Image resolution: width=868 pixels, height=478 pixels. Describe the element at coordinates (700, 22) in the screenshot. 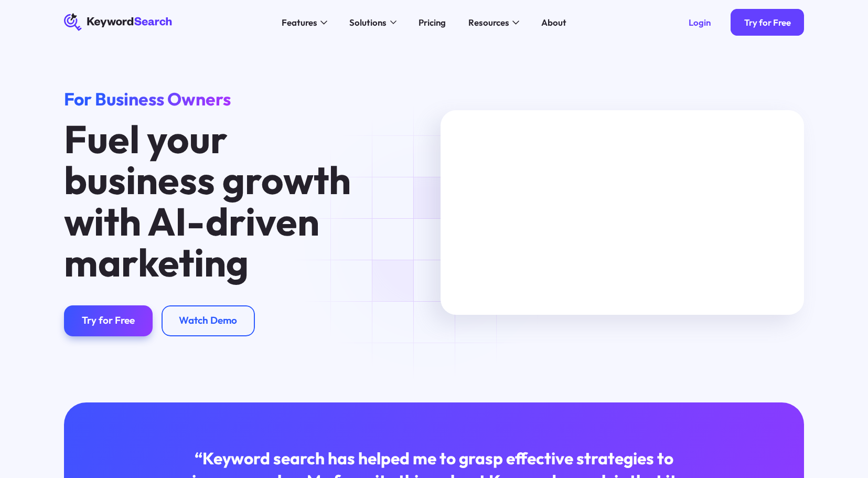

I see `a: Login` at that location.